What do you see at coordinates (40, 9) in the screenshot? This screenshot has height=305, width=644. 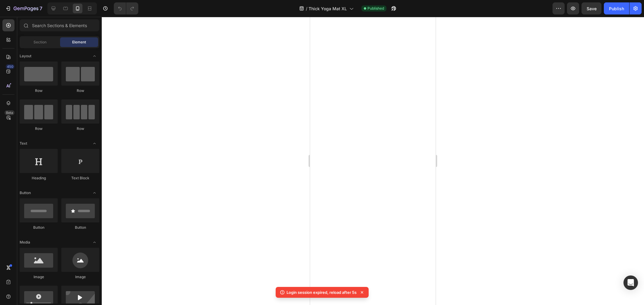 I see `p: 7` at bounding box center [40, 9].